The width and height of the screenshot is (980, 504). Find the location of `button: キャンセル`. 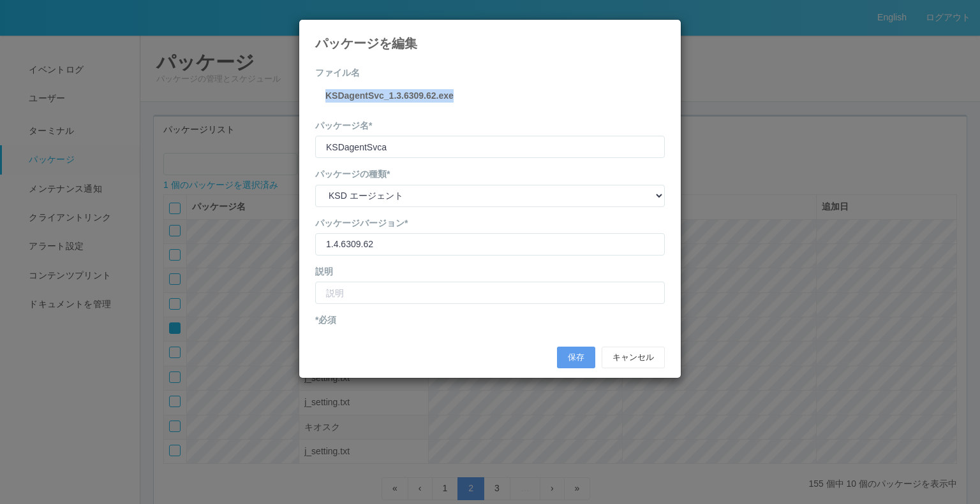

button: キャンセル is located at coordinates (633, 358).